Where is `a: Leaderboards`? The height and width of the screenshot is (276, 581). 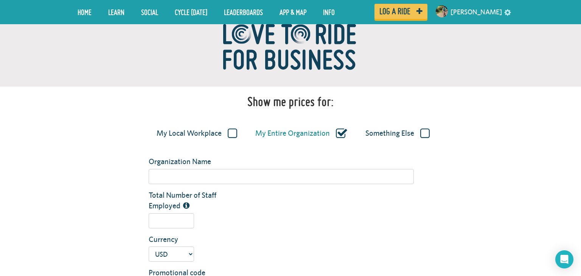
a: Leaderboards is located at coordinates (243, 12).